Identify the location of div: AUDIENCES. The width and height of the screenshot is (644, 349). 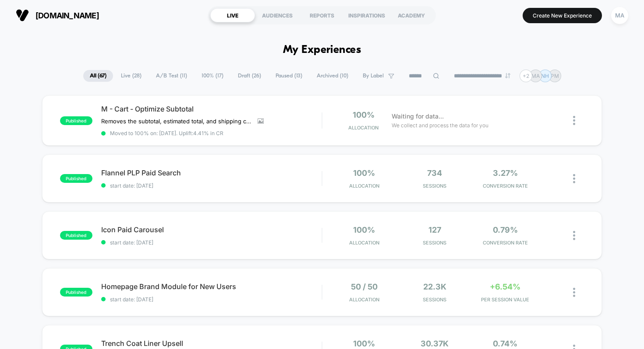
(277, 15).